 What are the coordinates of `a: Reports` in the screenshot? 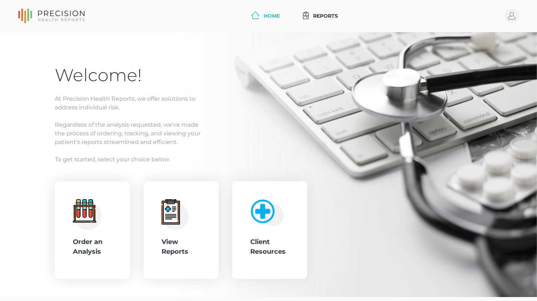 It's located at (320, 16).